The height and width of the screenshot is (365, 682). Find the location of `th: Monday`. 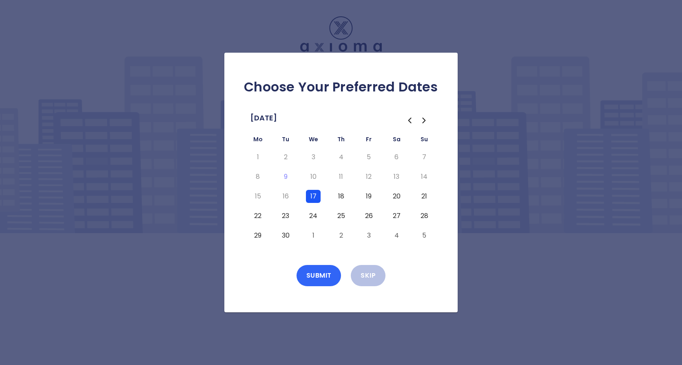

th: Monday is located at coordinates (258, 141).